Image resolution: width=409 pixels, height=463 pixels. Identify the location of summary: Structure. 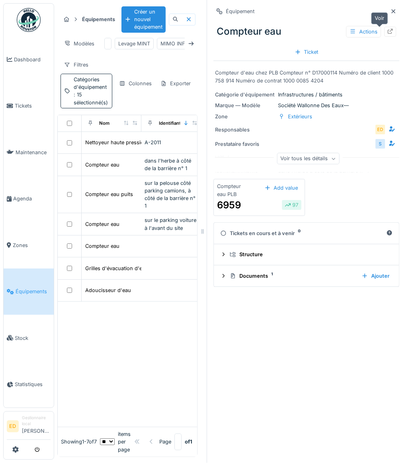
(307, 255).